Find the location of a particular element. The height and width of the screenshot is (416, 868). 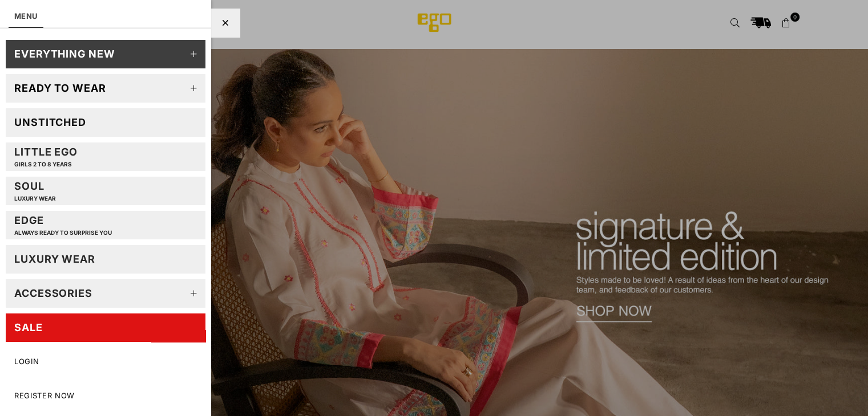

div: Soul is located at coordinates (35, 191).